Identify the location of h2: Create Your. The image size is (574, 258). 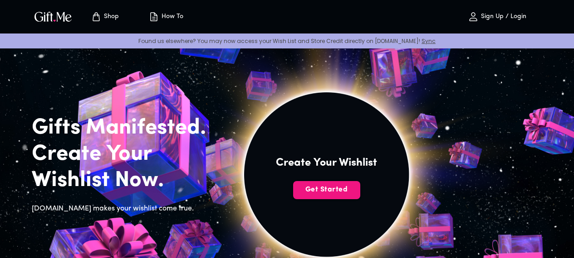
(126, 155).